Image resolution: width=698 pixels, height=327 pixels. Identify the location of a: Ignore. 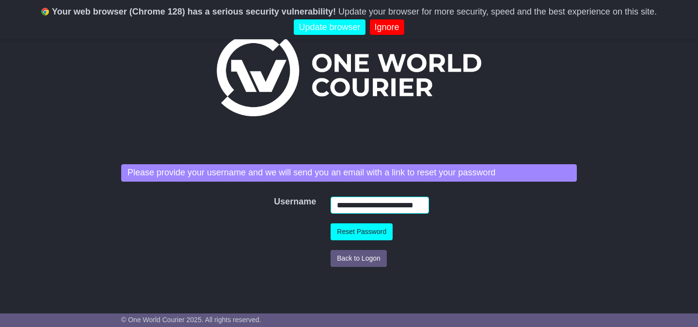
(387, 27).